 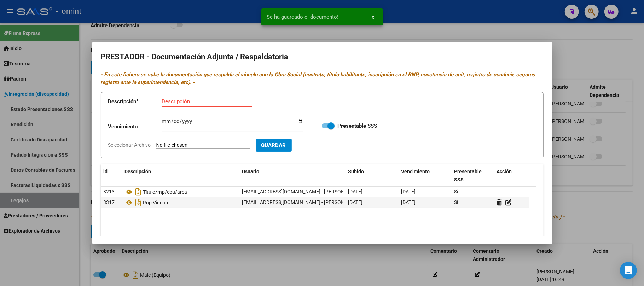 I want to click on span: Subido, so click(x=356, y=172).